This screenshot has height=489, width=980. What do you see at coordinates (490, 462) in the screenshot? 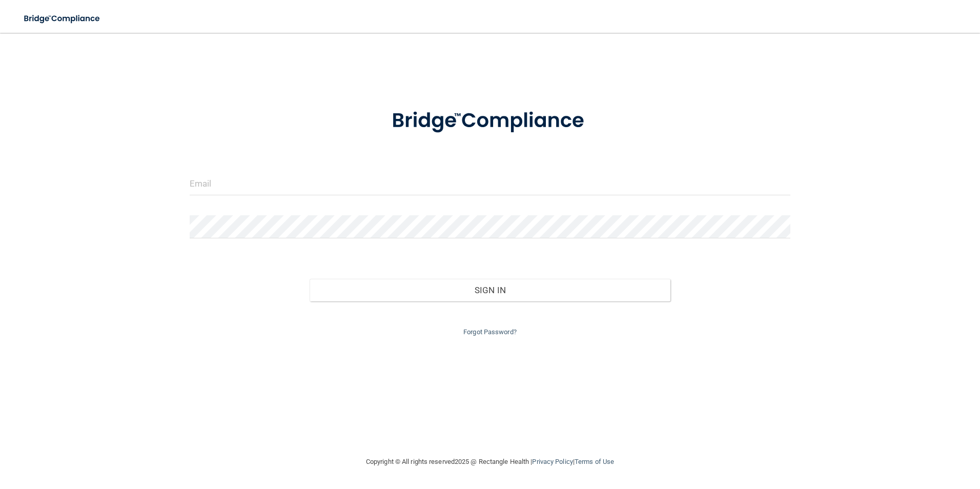
I see `div: Copyright © All rights reserved 2025 @ Rectangle Health | |` at bounding box center [490, 462].